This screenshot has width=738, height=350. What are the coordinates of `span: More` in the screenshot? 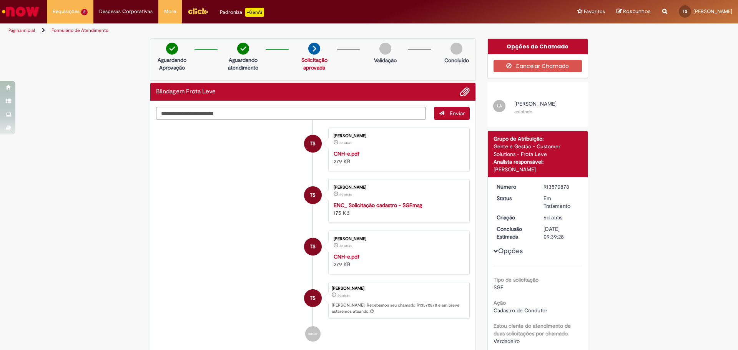 It's located at (170, 12).